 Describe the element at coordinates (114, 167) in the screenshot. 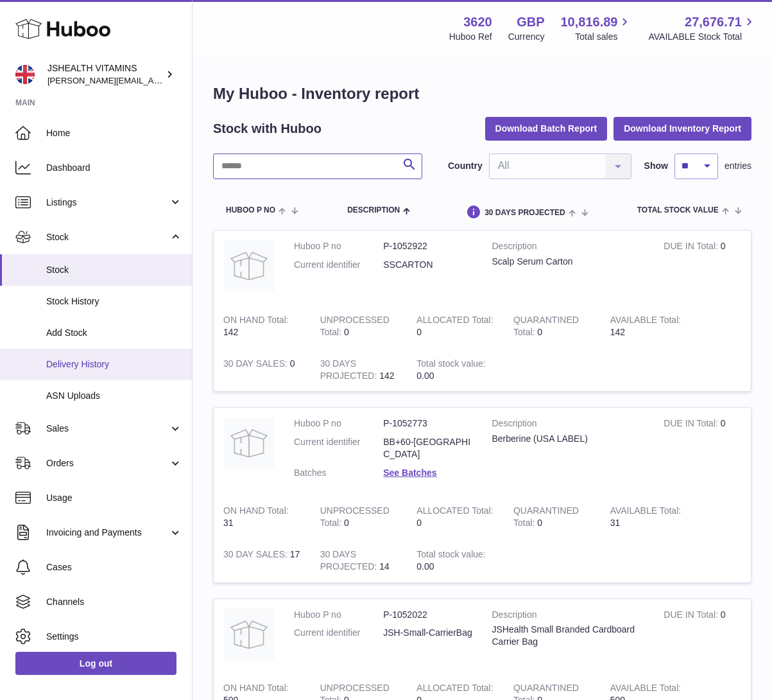

I see `span: Dashboard` at that location.